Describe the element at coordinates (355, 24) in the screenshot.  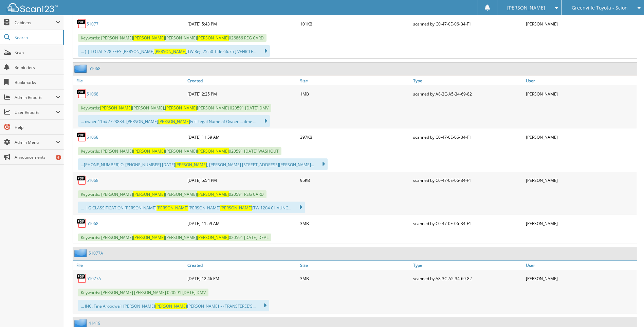
I see `div: 101KB` at that location.